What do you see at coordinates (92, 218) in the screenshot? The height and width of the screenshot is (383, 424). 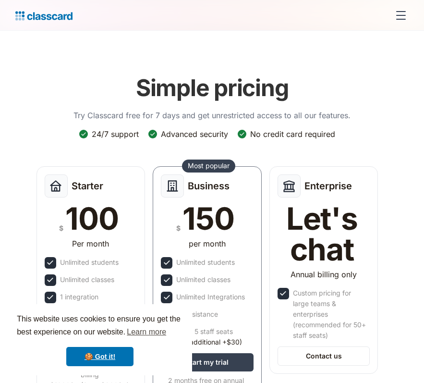 I see `div: 100` at bounding box center [92, 218].